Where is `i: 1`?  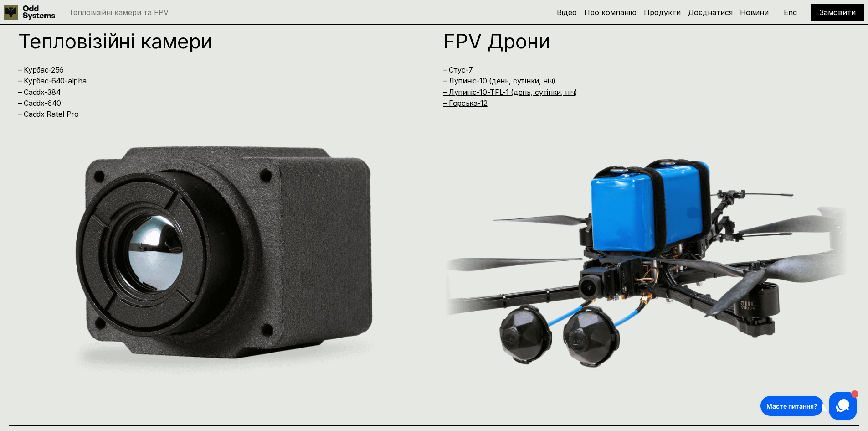
i: 1 is located at coordinates (96, 4).